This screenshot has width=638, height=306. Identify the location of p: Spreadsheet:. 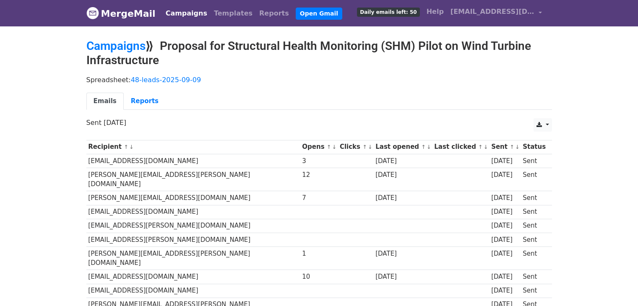
(319, 80).